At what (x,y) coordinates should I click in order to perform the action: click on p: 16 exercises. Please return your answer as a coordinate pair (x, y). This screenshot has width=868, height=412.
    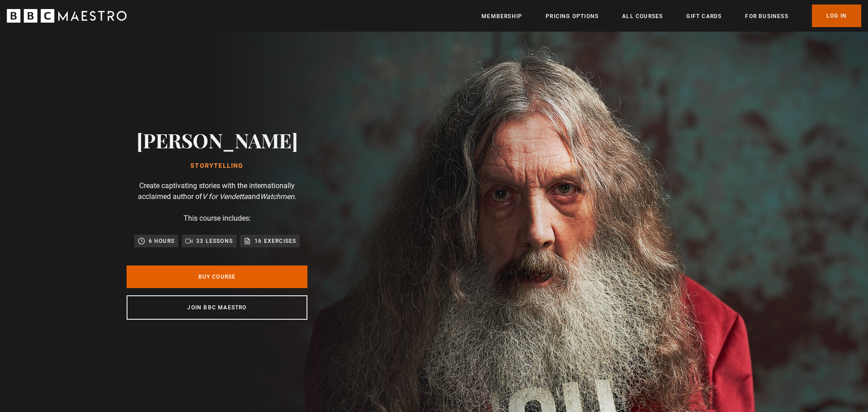
    Looking at the image, I should click on (276, 241).